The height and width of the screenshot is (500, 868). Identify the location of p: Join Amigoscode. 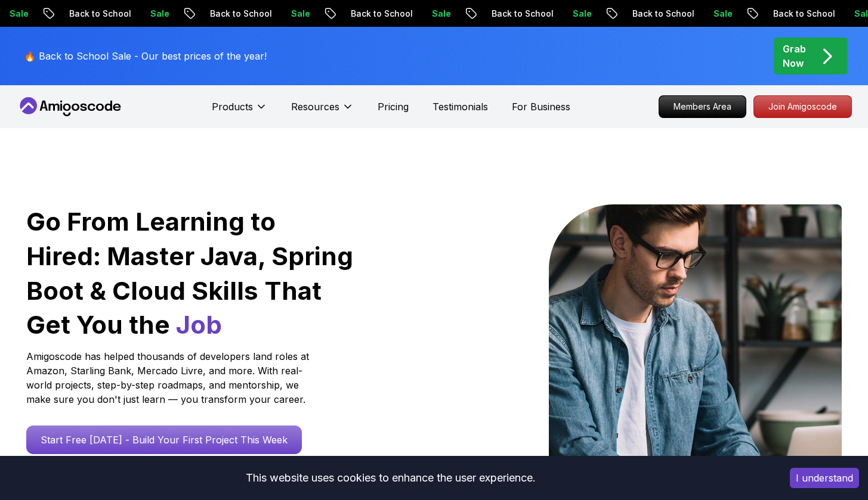
(803, 107).